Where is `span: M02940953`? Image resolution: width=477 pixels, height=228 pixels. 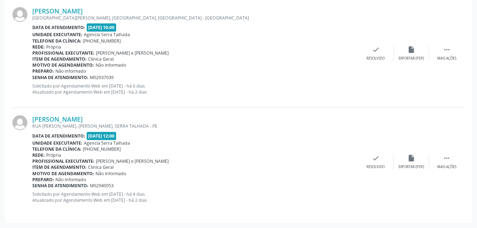
span: M02940953 is located at coordinates (102, 186).